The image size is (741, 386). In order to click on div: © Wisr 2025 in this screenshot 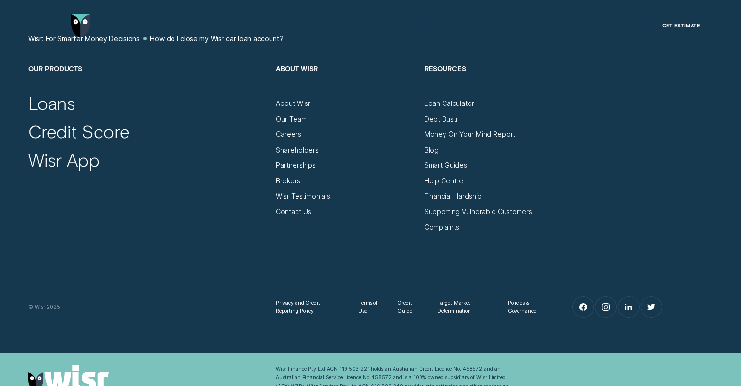, I will do `click(148, 307)`.